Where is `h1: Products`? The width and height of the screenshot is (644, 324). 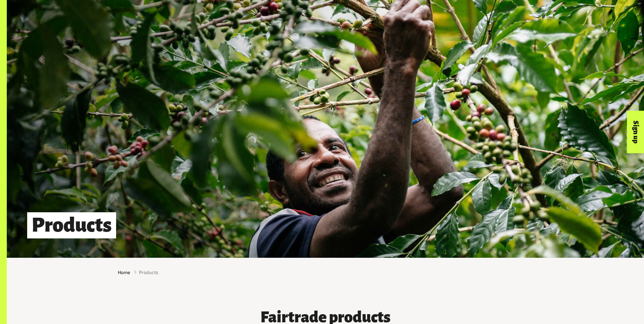
h1: Products is located at coordinates (72, 225).